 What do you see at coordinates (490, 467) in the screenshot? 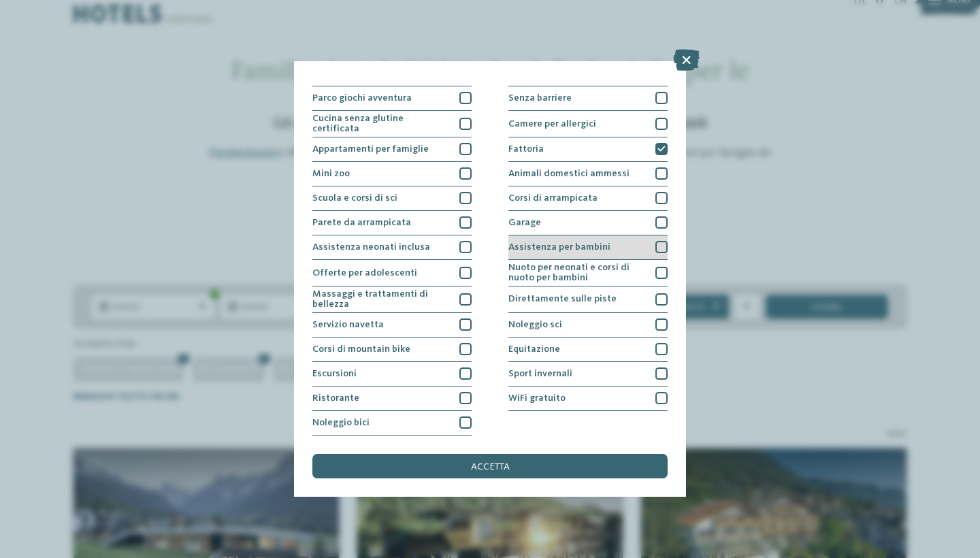
I see `span: accetta` at bounding box center [490, 467].